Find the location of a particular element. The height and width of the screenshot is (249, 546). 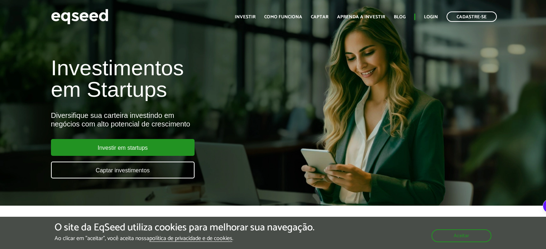

a: política de privacidade e de cookies is located at coordinates (191, 239).